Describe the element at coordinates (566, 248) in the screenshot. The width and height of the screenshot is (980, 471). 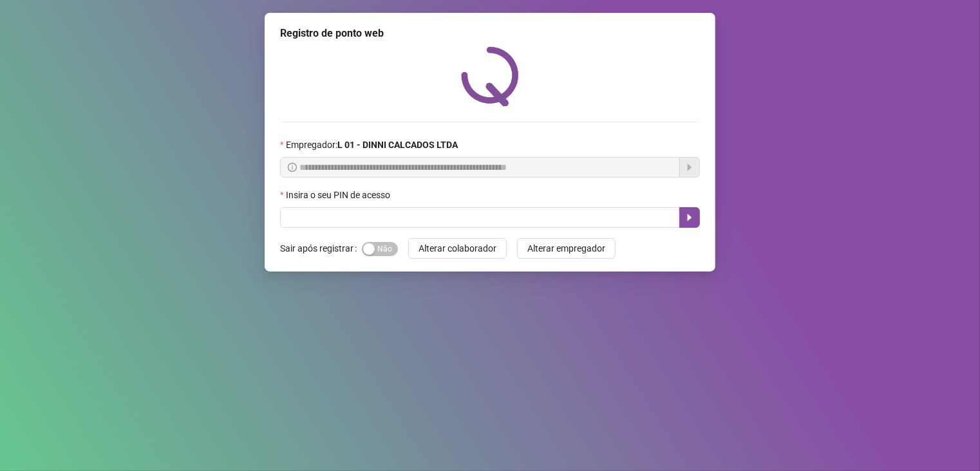
I see `button: Alterar empregador` at that location.